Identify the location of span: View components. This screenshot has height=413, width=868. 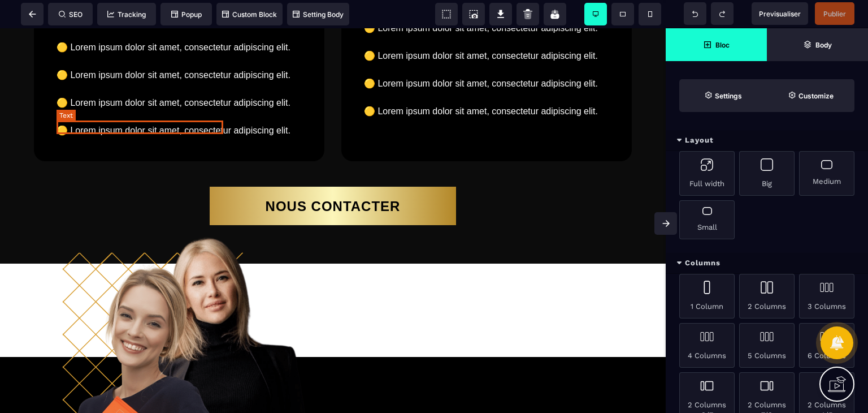
(446, 14).